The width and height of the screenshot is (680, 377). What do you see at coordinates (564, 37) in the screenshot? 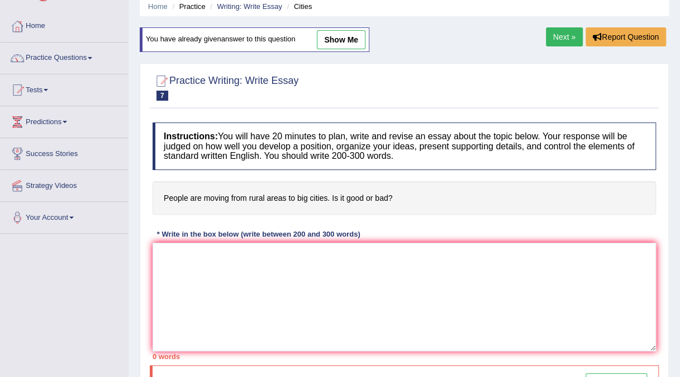
I see `a: Next »` at bounding box center [564, 37].